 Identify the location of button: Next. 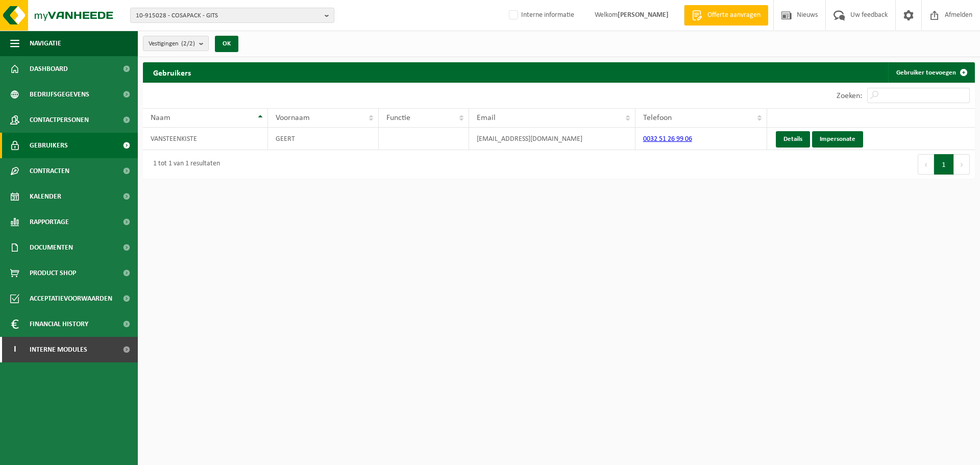
(961, 164).